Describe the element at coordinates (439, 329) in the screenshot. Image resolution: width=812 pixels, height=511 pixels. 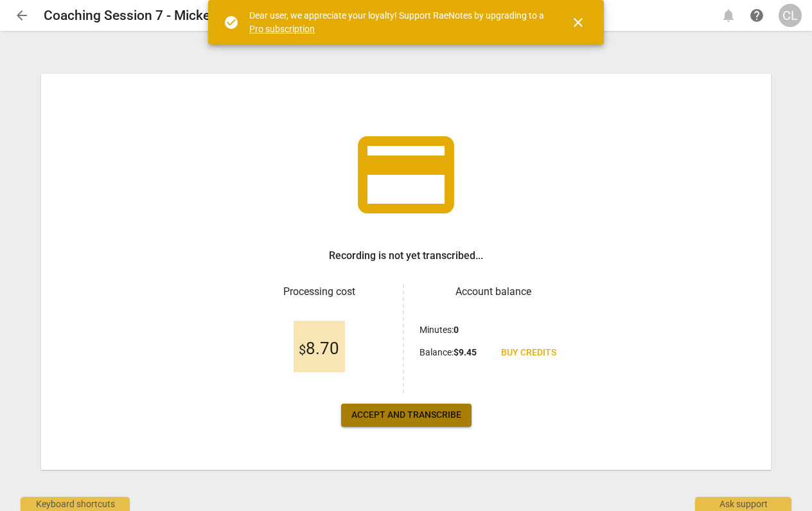
I see `p: Minutes :` at that location.